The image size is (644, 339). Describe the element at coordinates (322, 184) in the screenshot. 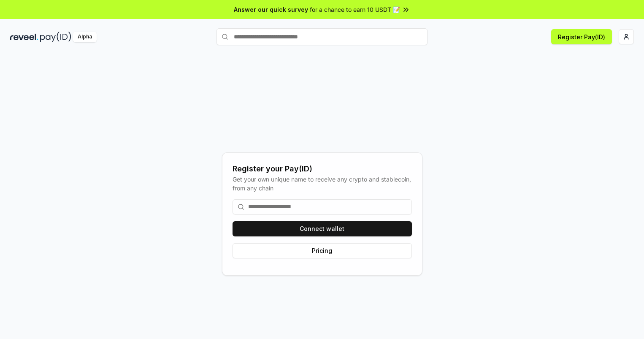

I see `div: Get your own unique name to receive any crypto and stablecoin, from any chain` at that location.